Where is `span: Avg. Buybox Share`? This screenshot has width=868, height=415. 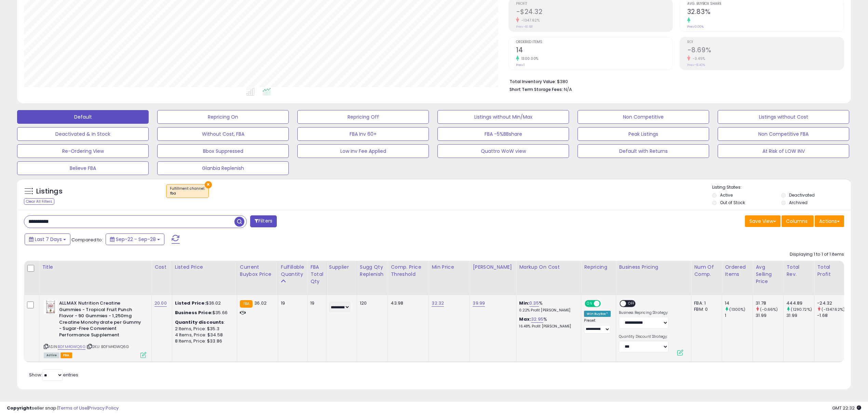
span: Avg. Buybox Share is located at coordinates (766, 4).